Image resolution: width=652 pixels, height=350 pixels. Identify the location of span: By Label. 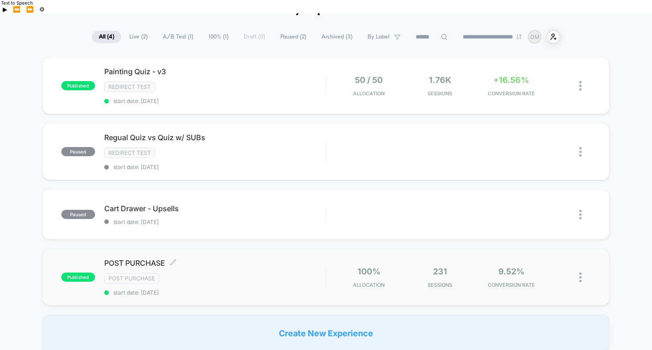
(379, 37).